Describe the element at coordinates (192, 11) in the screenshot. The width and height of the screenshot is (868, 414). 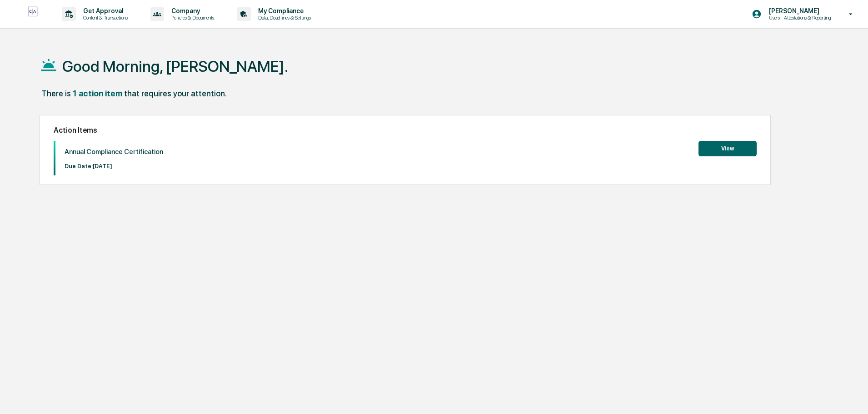
I see `p: Company` at that location.